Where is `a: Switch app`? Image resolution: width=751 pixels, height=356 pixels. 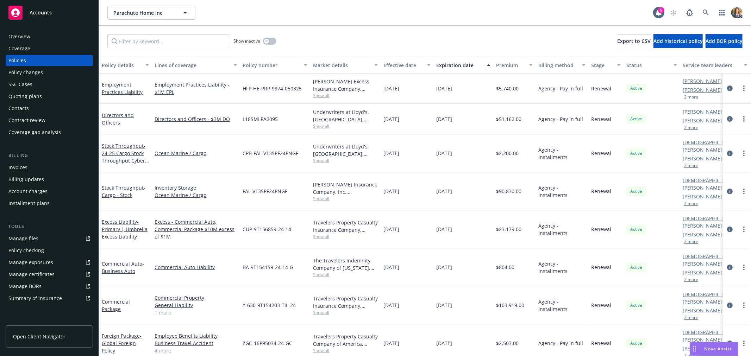
a: Switch app is located at coordinates (722, 13).